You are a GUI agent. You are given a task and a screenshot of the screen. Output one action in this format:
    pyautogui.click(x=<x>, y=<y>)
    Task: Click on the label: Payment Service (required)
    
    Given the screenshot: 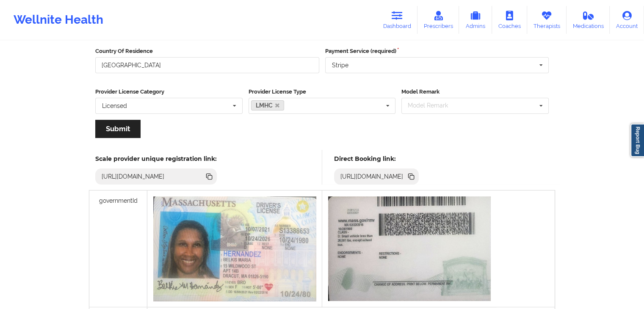 What is the action you would take?
    pyautogui.click(x=437, y=51)
    